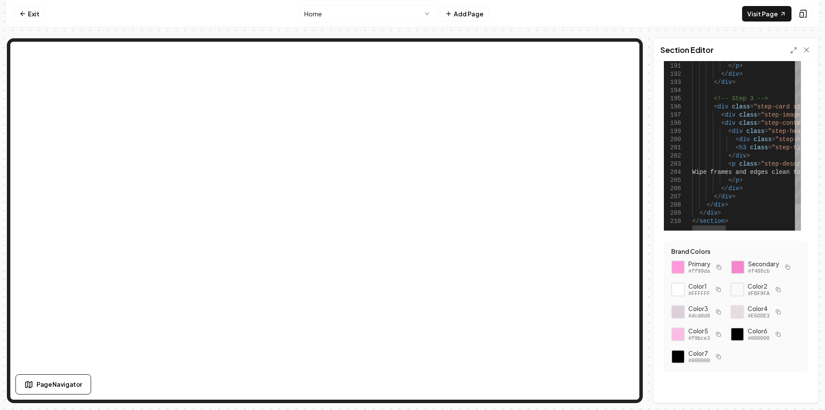 Image resolution: width=825 pixels, height=410 pixels. Describe the element at coordinates (673, 115) in the screenshot. I see `div: 197` at that location.